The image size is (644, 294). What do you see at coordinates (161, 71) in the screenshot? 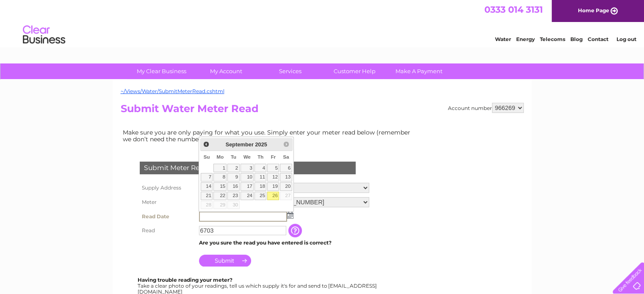
I see `a: My Clear Business` at bounding box center [161, 71].